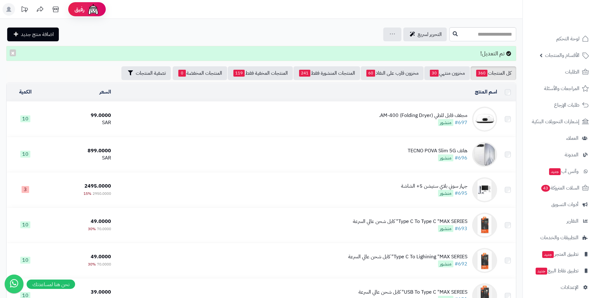  Describe the element at coordinates (79, 115) in the screenshot. I see `div: 99.0000` at that location.